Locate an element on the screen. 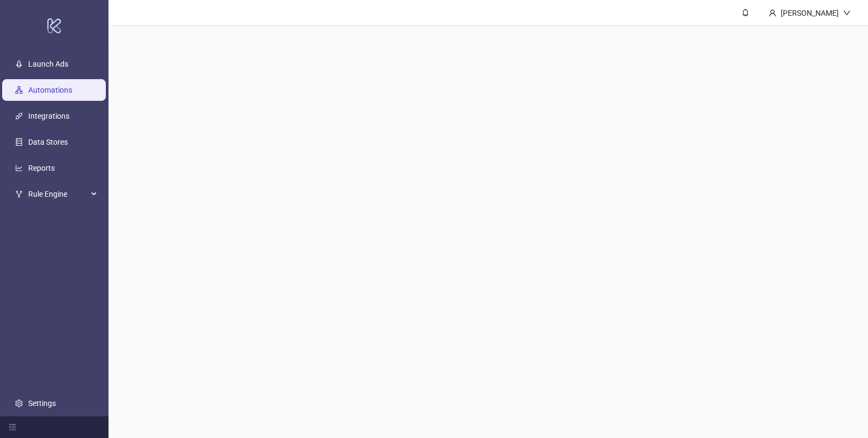  span: menu-fold is located at coordinates (12, 427).